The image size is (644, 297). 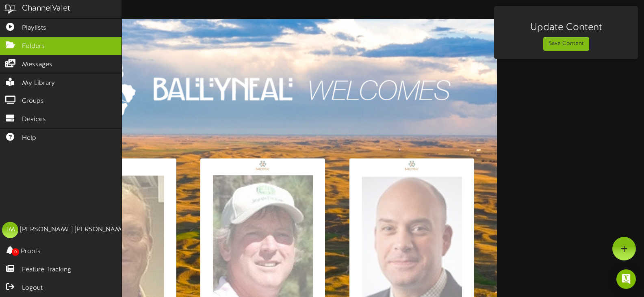 What do you see at coordinates (30, 251) in the screenshot?
I see `span: Proofs` at bounding box center [30, 251].